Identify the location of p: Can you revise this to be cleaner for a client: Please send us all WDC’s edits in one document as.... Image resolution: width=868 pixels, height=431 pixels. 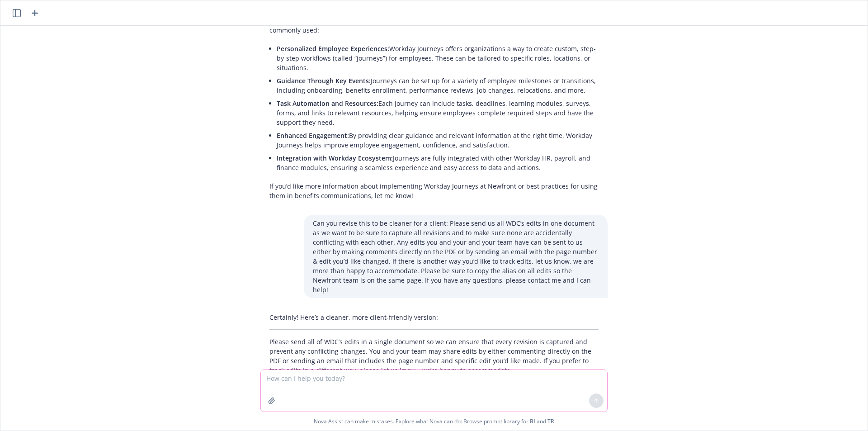
(456, 257).